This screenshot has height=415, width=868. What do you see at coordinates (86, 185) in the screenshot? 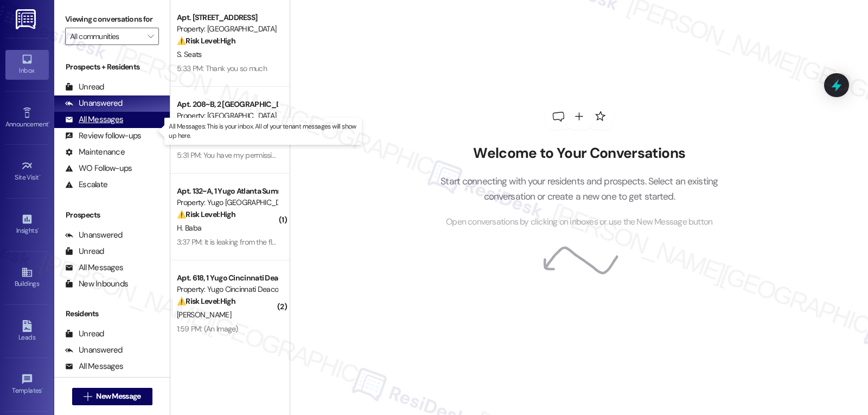
I see `div: Escalate` at bounding box center [86, 185].